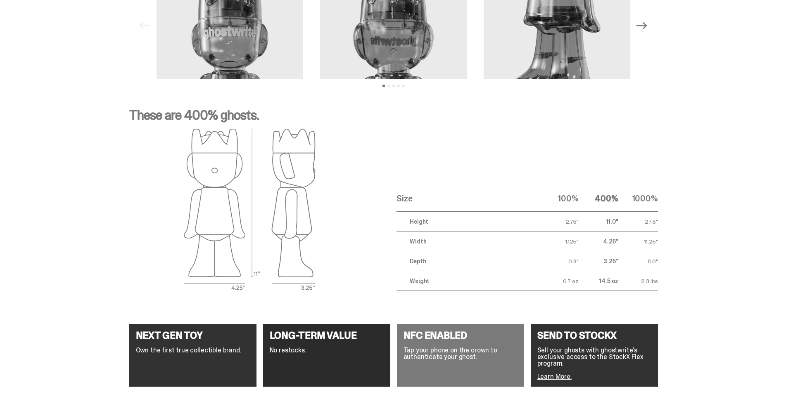 The image size is (793, 411). I want to click on img: ghost outlines spec, so click(250, 210).